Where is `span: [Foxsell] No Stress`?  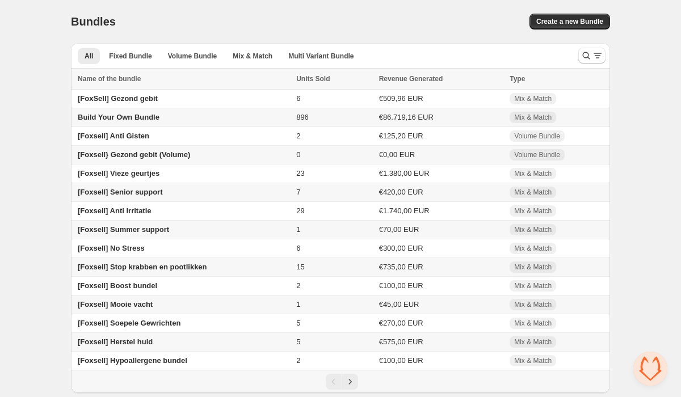 span: [Foxsell] No Stress is located at coordinates (111, 248).